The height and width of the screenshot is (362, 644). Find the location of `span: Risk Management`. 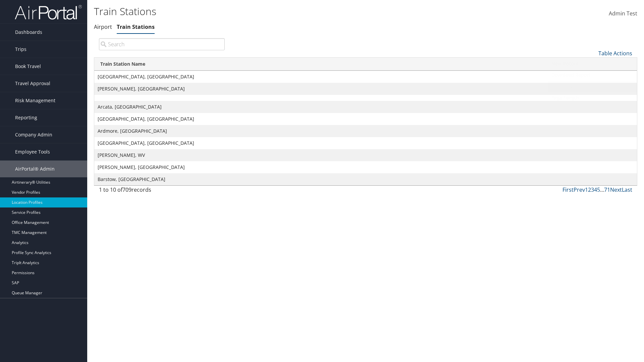

span: Risk Management is located at coordinates (35, 100).